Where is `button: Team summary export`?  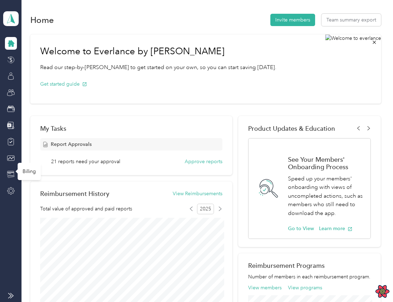
button: Team summary export is located at coordinates (351, 20).